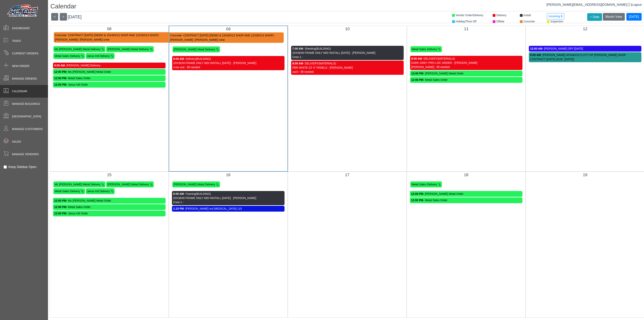 The width and height of the screenshot is (644, 320). What do you see at coordinates (23, 167) in the screenshot?
I see `label: Keep Sidebar Open` at bounding box center [23, 167].